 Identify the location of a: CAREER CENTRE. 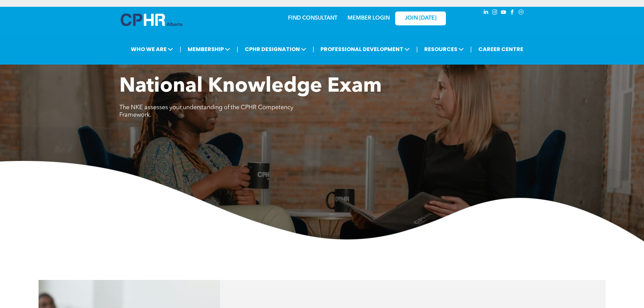
(501, 49).